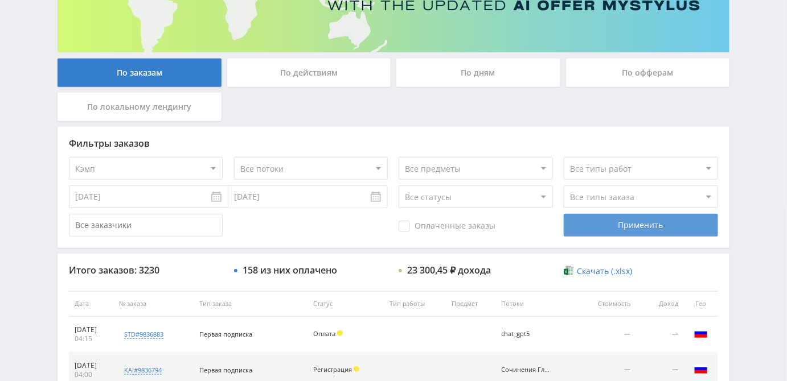 This screenshot has height=381, width=787. What do you see at coordinates (290, 270) in the screenshot?
I see `div: 158 из них оплачено` at bounding box center [290, 270].